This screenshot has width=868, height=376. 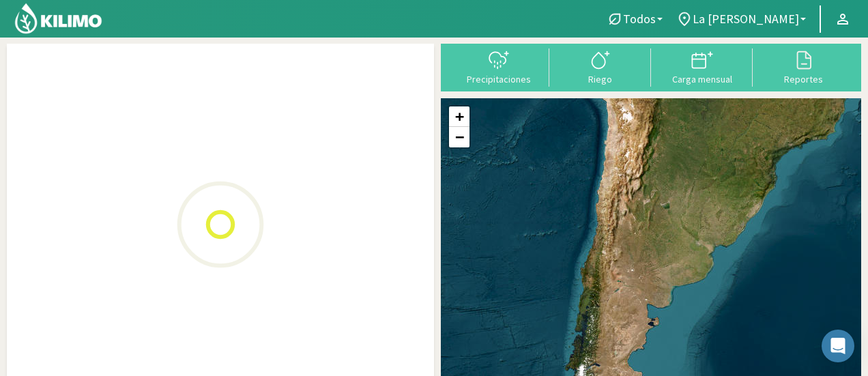 I want to click on button: Carga mensual, so click(x=701, y=66).